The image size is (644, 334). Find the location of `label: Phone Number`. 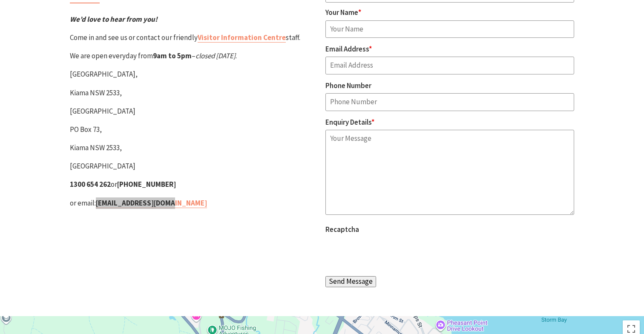

label: Phone Number is located at coordinates (348, 85).